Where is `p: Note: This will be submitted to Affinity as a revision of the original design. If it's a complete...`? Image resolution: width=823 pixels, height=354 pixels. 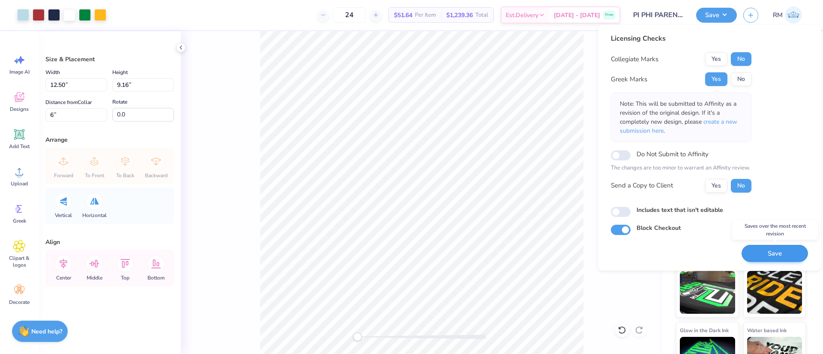
p: Note: This will be submitted to Affinity as a revision of the original design. If it's a complete... is located at coordinates (681, 117).